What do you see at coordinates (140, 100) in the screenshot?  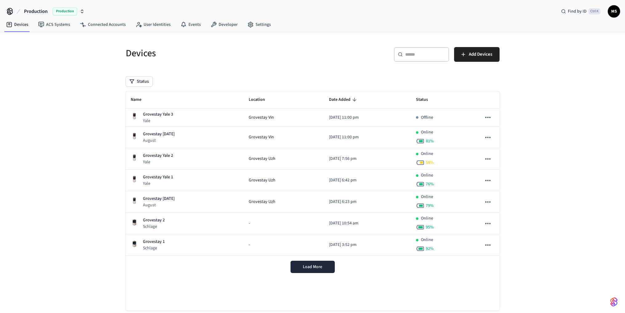 I see `span: Name` at bounding box center [140, 100].